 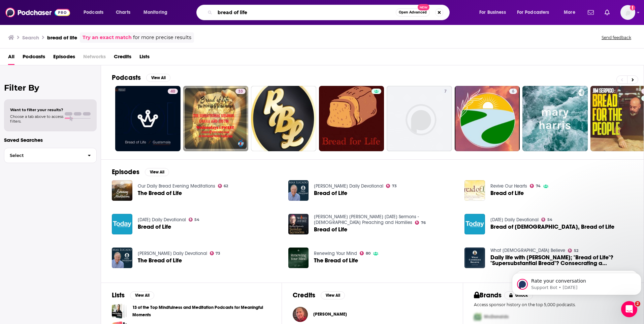 I want to click on span: Credits, so click(x=122, y=58).